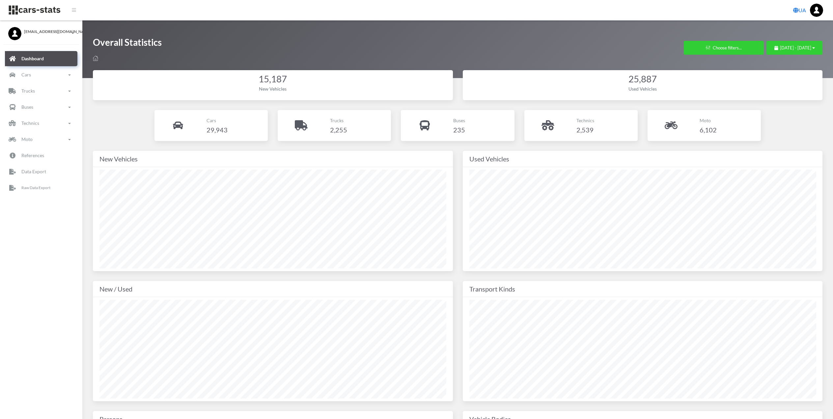 The height and width of the screenshot is (419, 833). I want to click on a: Trucks, so click(41, 91).